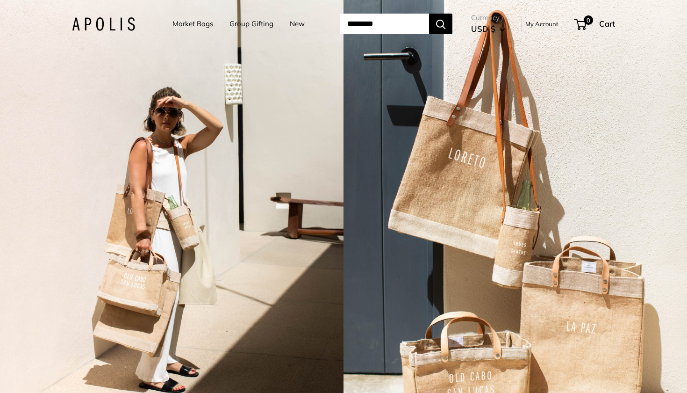 The image size is (687, 393). Describe the element at coordinates (595, 24) in the screenshot. I see `a: 0 Cart` at that location.